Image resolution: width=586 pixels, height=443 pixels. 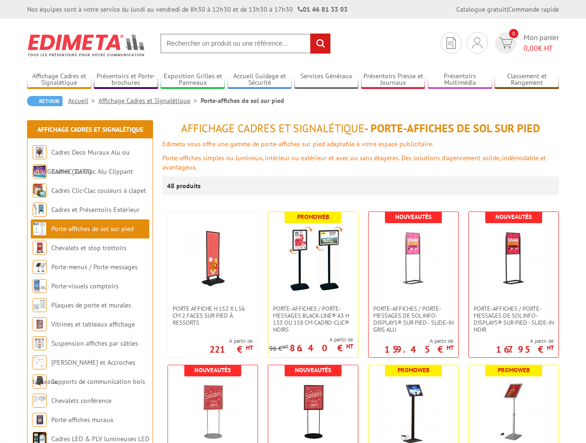 I want to click on a: Vitrines et tableaux affichage, so click(x=93, y=325).